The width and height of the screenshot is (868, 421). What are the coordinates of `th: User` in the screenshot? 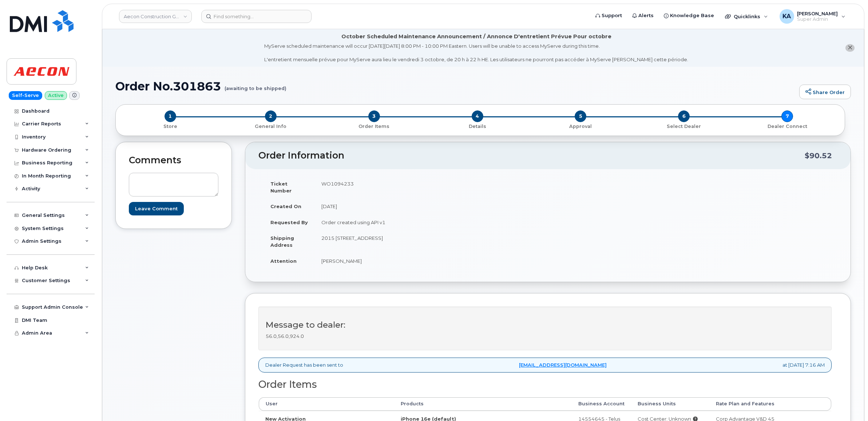 It's located at (326, 403).